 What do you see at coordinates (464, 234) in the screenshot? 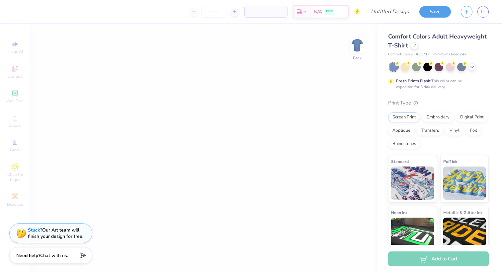
I see `img: Metallic & Glitter Ink` at bounding box center [464, 234].